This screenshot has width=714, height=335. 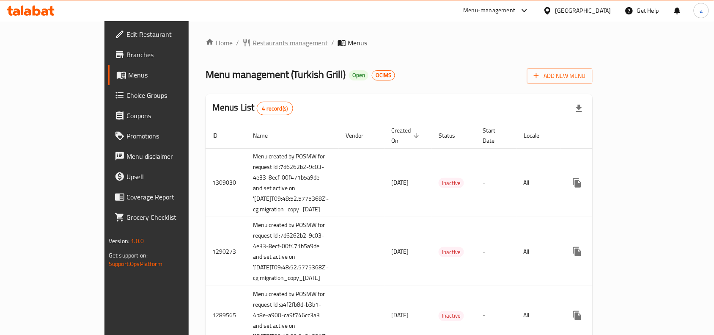 I want to click on a: Restaurants management, so click(x=285, y=43).